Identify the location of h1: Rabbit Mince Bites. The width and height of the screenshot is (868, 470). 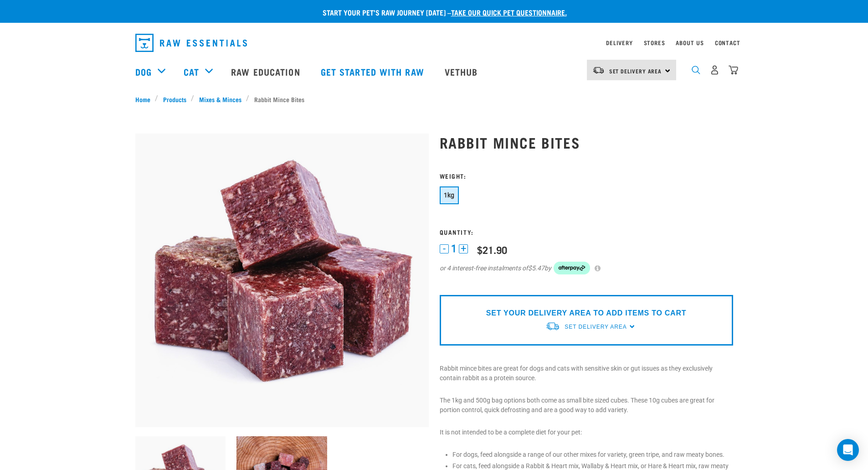
(586, 142).